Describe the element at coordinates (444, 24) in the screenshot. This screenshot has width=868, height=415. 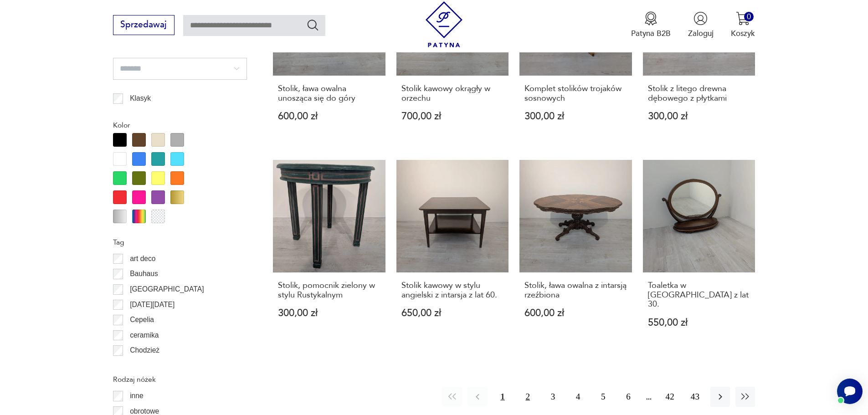
I see `img: Patyna - sklep z meblami i dekoracjami vintage` at that location.